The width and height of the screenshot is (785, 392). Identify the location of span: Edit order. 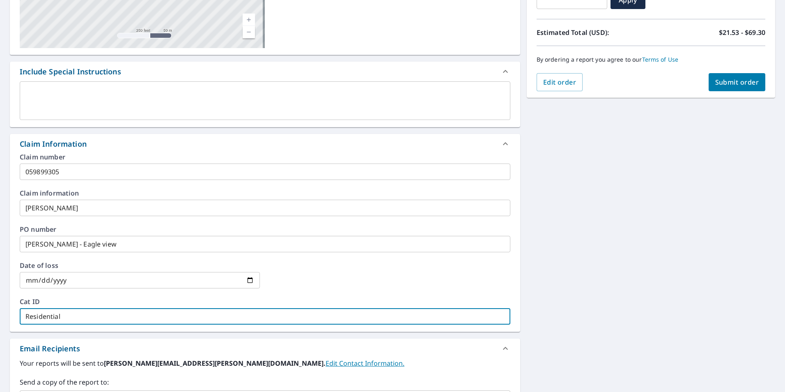
(560, 82).